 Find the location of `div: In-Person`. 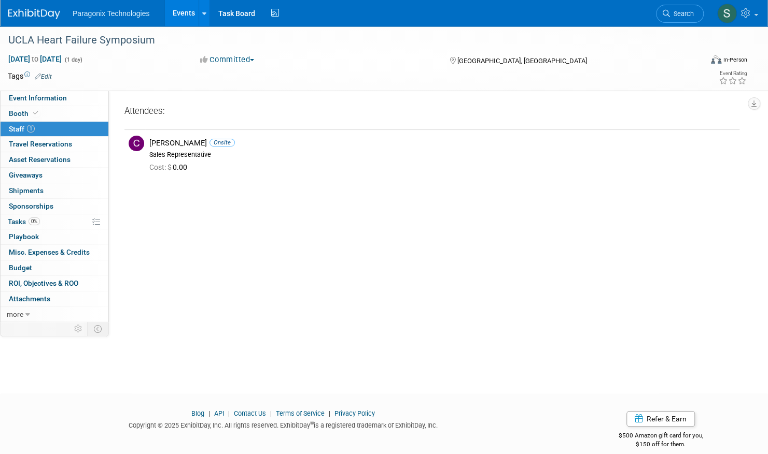

div: In-Person is located at coordinates (734, 60).